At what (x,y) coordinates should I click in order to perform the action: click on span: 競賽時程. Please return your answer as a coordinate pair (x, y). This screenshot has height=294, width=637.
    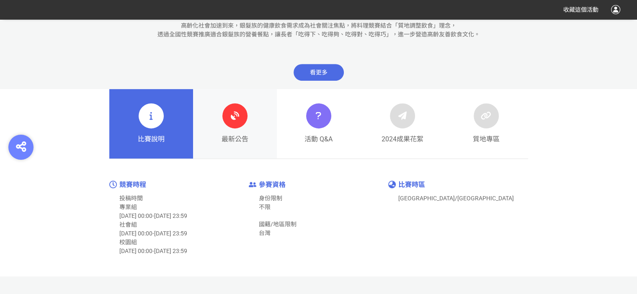
    Looking at the image, I should click on (133, 185).